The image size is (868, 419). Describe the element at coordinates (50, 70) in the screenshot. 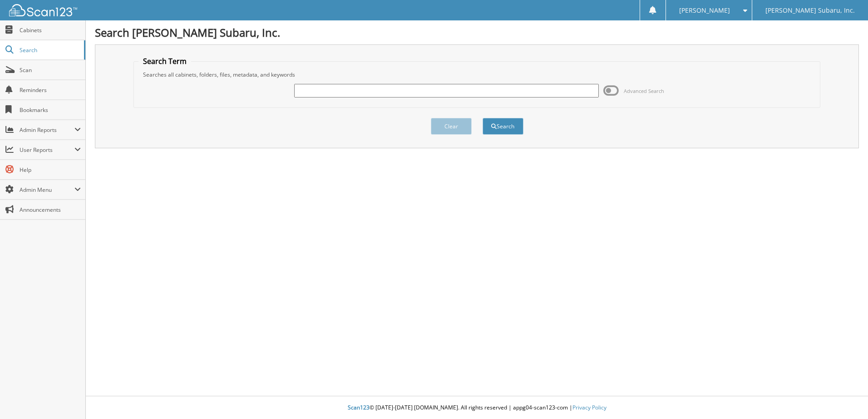

I see `span: Scan` at that location.